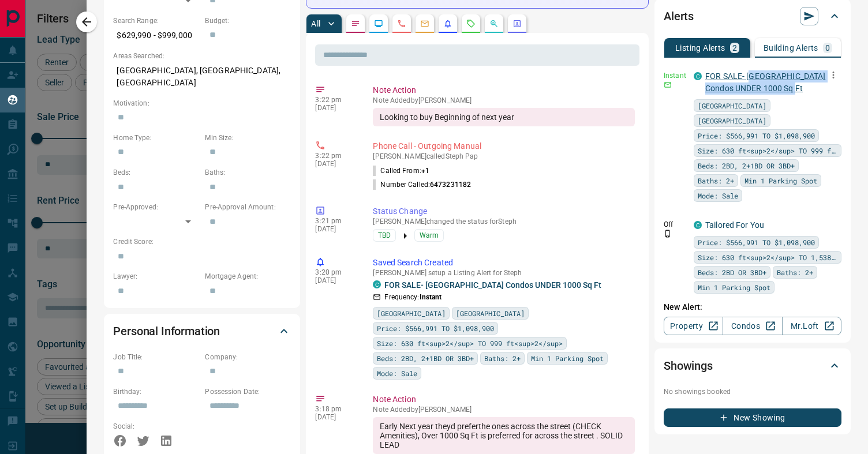 Image resolution: width=868 pixels, height=454 pixels. What do you see at coordinates (155, 21) in the screenshot?
I see `p: Search Range:` at bounding box center [155, 21].